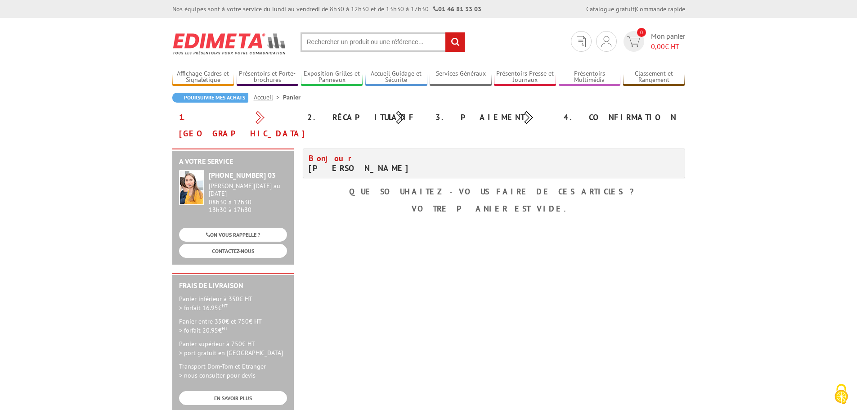  What do you see at coordinates (621, 117) in the screenshot?
I see `div: 4. Confirmation` at bounding box center [621, 117].